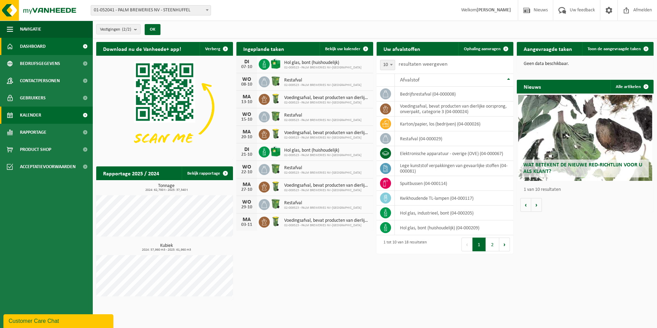  What do you see at coordinates (247, 84) in the screenshot?
I see `div: 08-10` at bounding box center [247, 84].